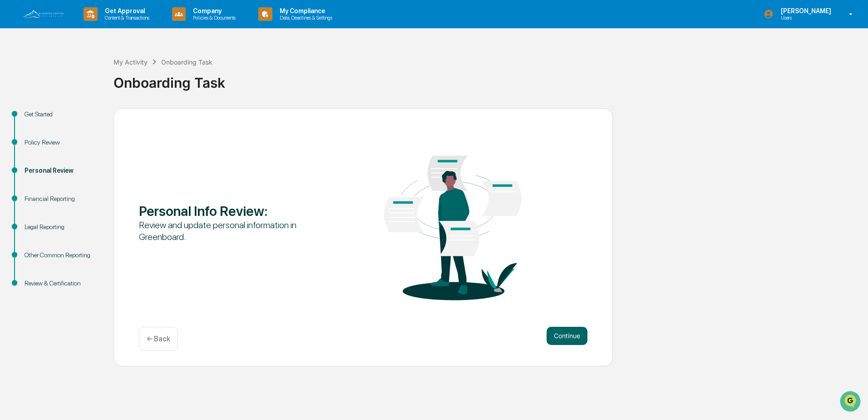 The height and width of the screenshot is (420, 868). What do you see at coordinates (305, 18) in the screenshot?
I see `p: Data, Deadlines & Settings` at bounding box center [305, 18].